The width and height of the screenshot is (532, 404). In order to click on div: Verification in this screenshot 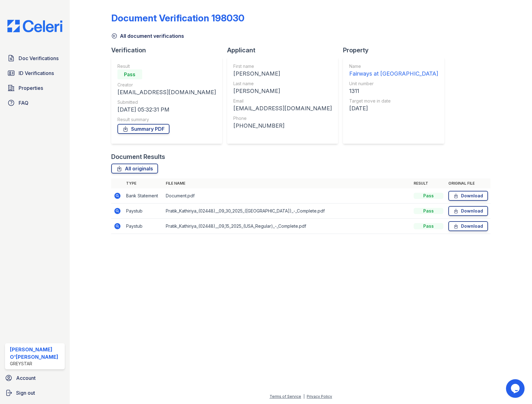, I will do `click(169, 50)`.